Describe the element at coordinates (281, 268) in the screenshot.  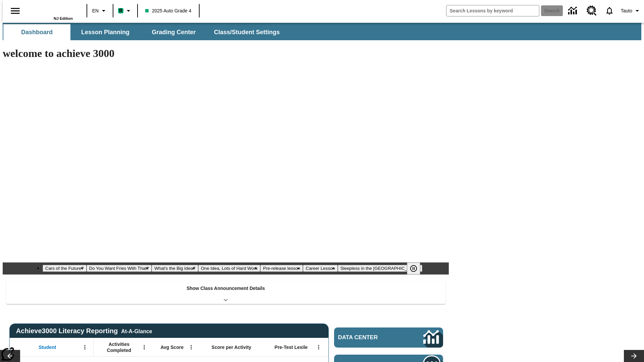
I see `button: Slide 5 Pre-release lesson` at that location.